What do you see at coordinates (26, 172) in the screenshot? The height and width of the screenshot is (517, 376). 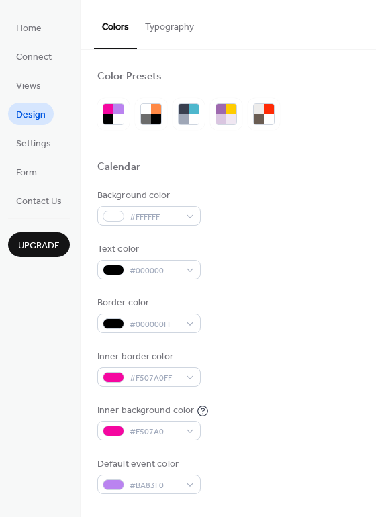 I see `span: Form` at bounding box center [26, 172].